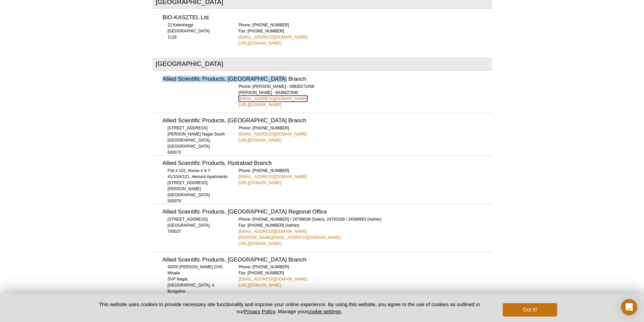  I want to click on a: Privacy Policy, so click(260, 311).